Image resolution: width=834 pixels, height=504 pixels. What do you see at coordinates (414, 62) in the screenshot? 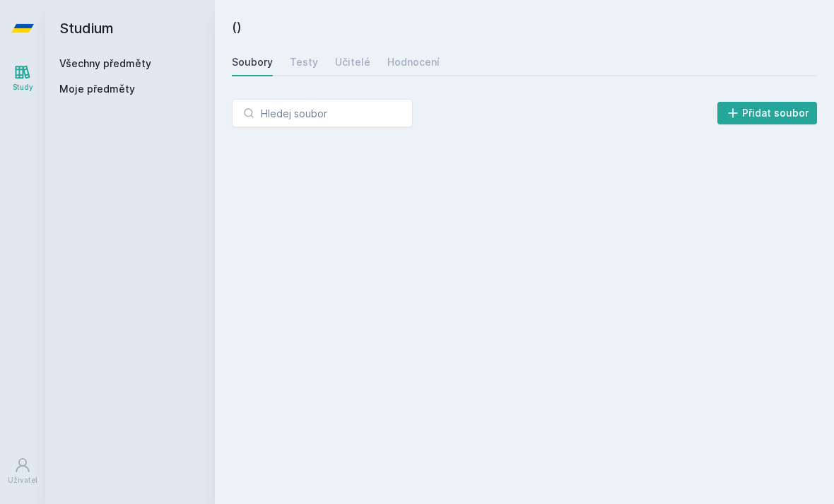
I see `div: Hodnocení` at bounding box center [414, 62].